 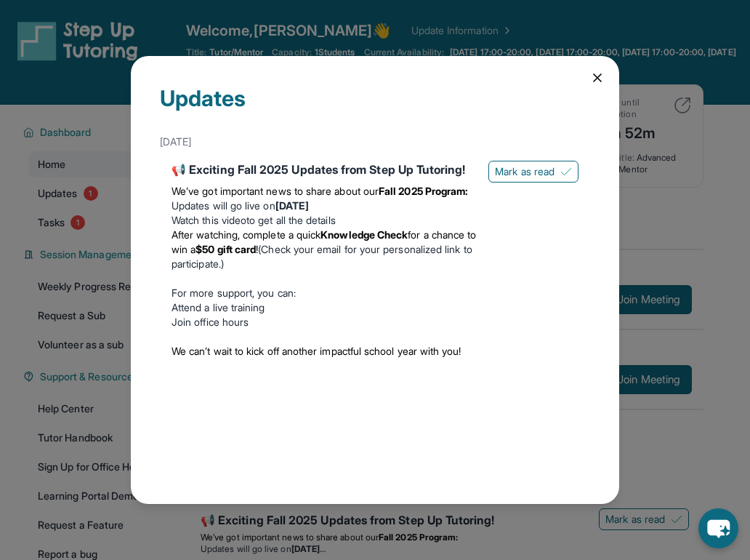 What do you see at coordinates (324, 293) in the screenshot?
I see `p: For more support, you can:` at bounding box center [324, 293].